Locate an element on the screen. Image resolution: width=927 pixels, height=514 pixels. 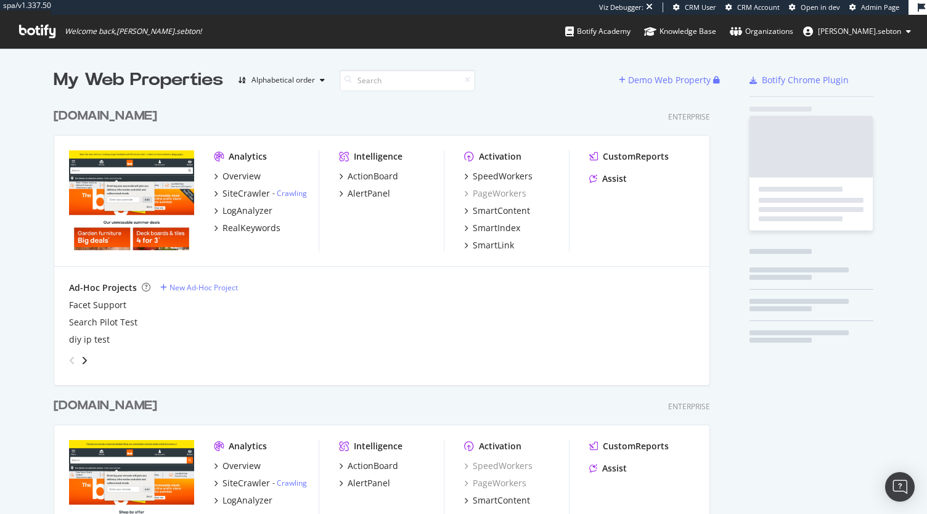
img: www.diy.com is located at coordinates (131, 200).